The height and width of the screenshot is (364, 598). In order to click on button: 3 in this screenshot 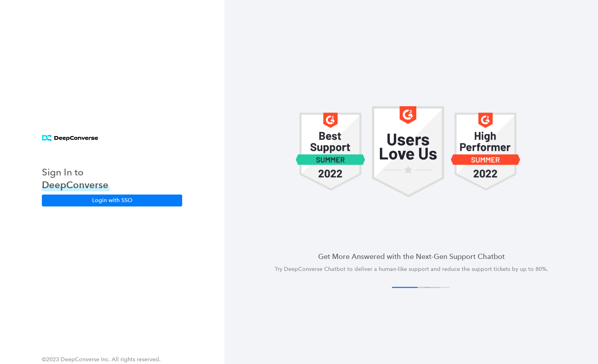, I will do `click(427, 287)`.